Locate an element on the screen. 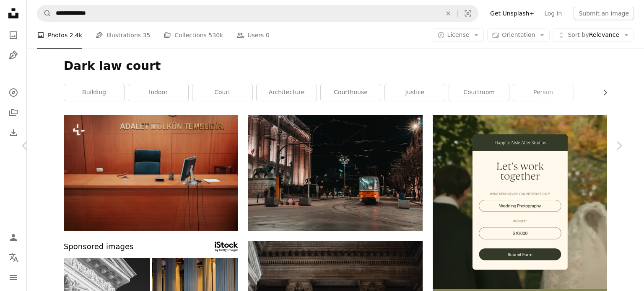 The width and height of the screenshot is (644, 291). a: Collections 530k is located at coordinates (193, 35).